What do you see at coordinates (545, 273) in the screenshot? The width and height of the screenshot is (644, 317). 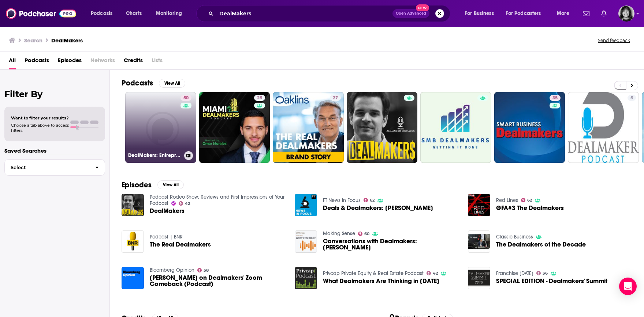 I see `span: 36` at bounding box center [545, 273].